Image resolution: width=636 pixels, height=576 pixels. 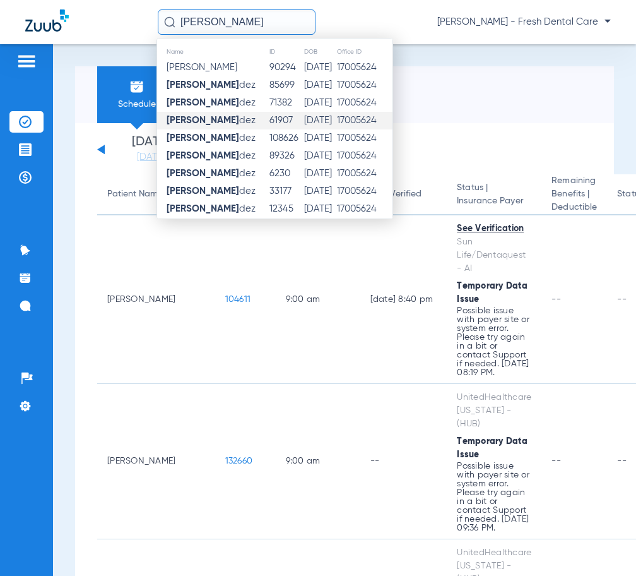 I want to click on div: See Verification, so click(x=494, y=229).